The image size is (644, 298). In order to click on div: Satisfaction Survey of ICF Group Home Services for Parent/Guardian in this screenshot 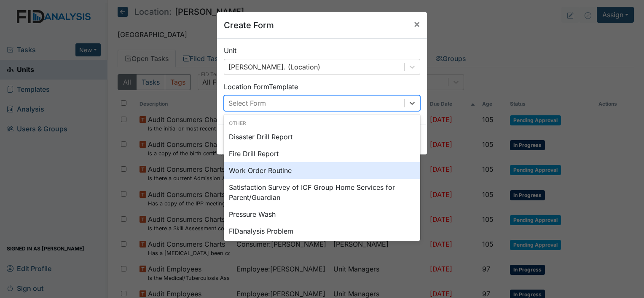, I will do `click(322, 192)`.